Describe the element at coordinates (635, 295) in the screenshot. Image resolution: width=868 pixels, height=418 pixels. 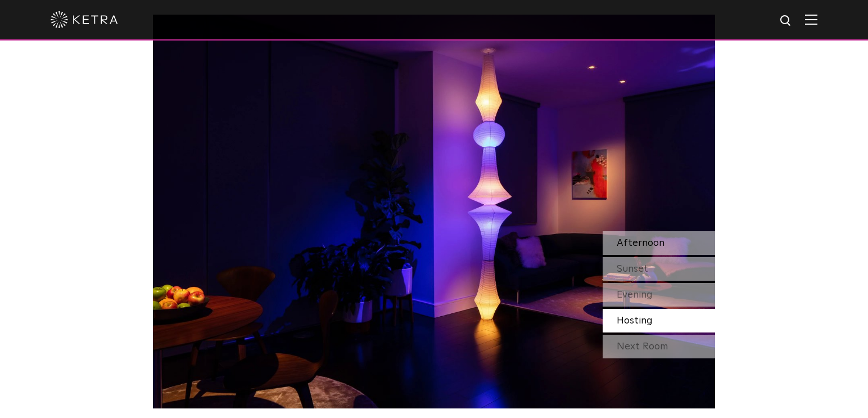
I see `span: Evening` at that location.